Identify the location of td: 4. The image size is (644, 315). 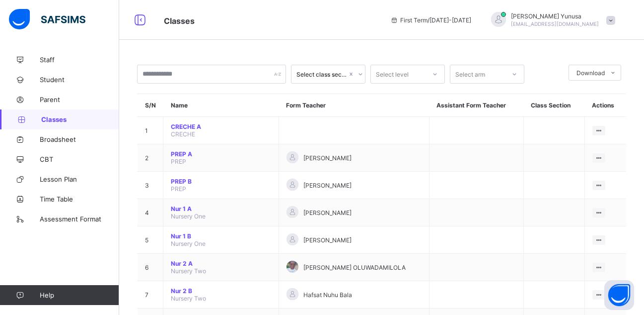
(150, 212).